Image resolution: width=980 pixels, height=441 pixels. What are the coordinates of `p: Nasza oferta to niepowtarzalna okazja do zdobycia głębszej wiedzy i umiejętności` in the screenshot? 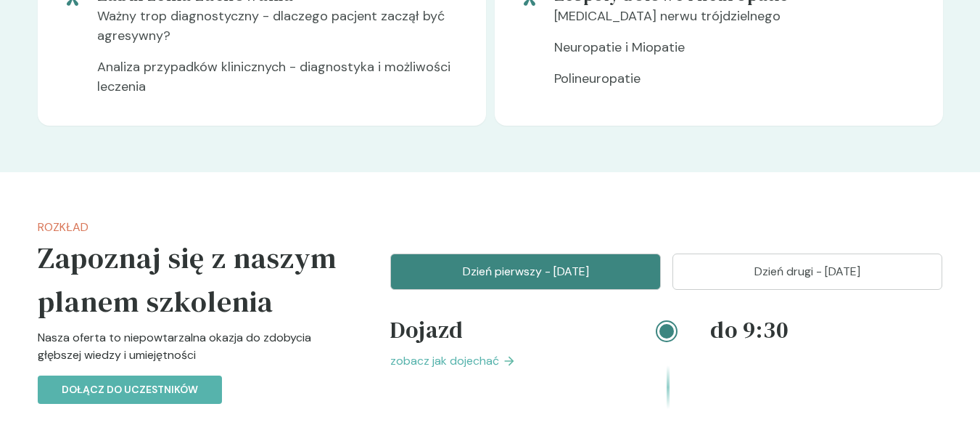 It's located at (191, 352).